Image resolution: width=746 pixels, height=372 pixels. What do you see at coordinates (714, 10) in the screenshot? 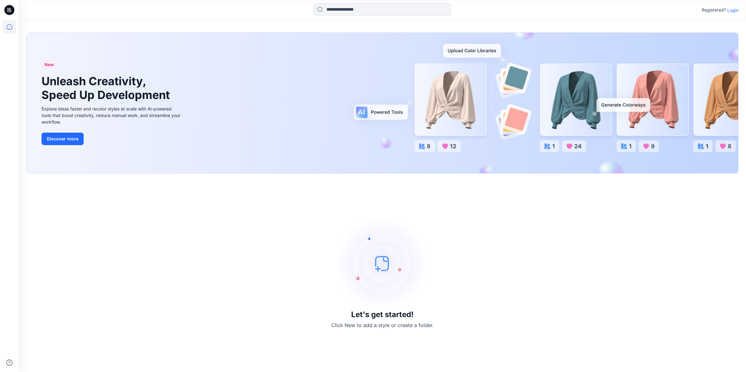
I see `p: Registered?` at bounding box center [714, 10].